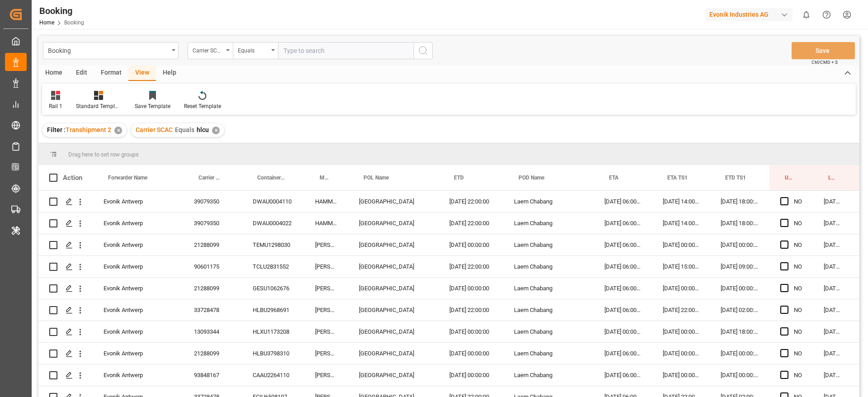 The height and width of the screenshot is (397, 868). I want to click on div: HLBU2968691, so click(273, 310).